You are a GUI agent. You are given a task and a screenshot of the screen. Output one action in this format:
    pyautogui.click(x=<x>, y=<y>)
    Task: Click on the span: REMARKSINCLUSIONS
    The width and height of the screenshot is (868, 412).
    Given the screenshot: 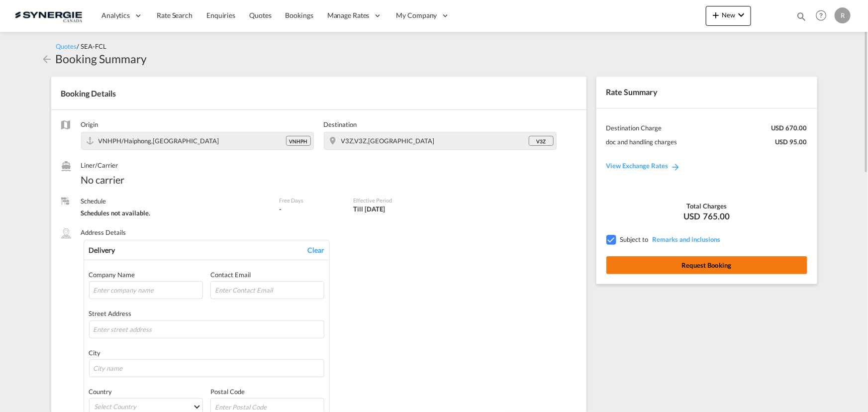 What is the action you would take?
    pyautogui.click(x=685, y=239)
    